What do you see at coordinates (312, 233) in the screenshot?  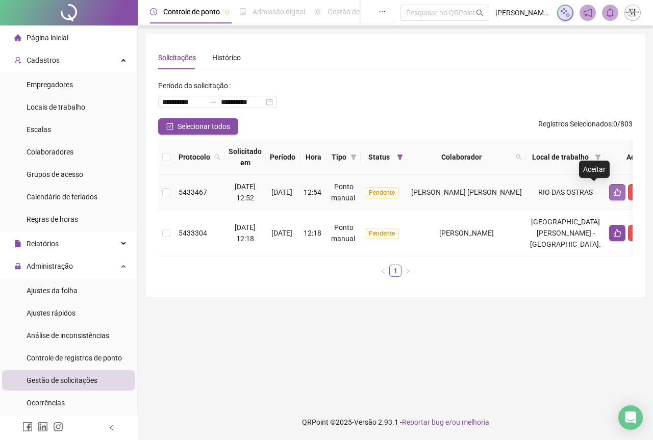 I see `span: 12:18` at bounding box center [312, 233].